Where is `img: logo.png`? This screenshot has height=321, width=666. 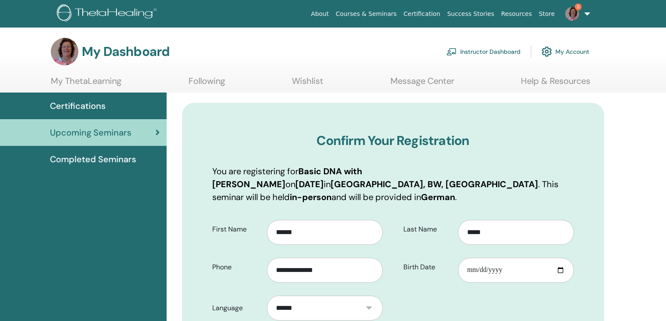 img: logo.png is located at coordinates (108, 14).